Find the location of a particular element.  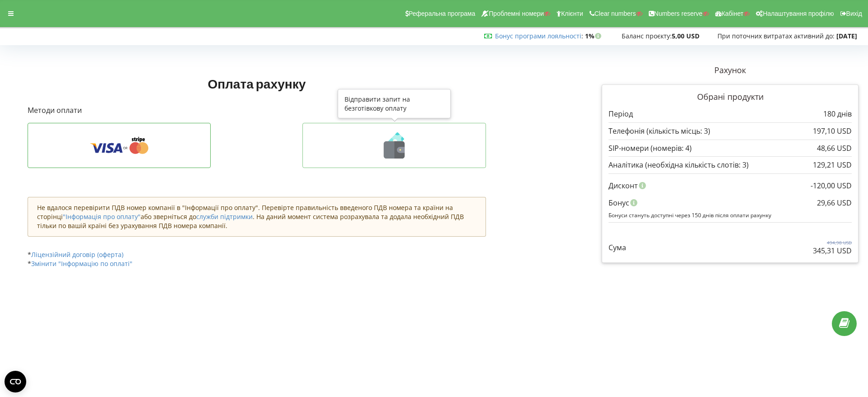

a: "Інформація про оплату" is located at coordinates (101, 217).